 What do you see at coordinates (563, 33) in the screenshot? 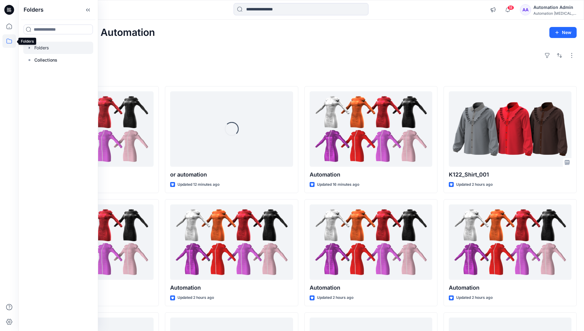
I see `button: New` at bounding box center [563, 33].